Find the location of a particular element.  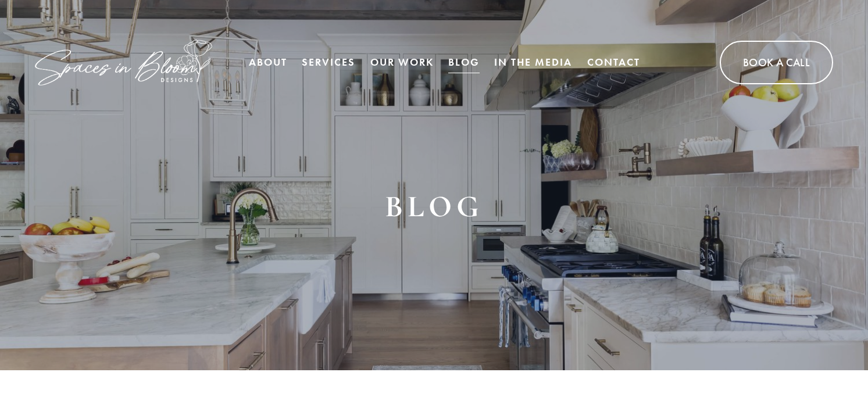

img: Spaces in Bloom Designs is located at coordinates (123, 62).